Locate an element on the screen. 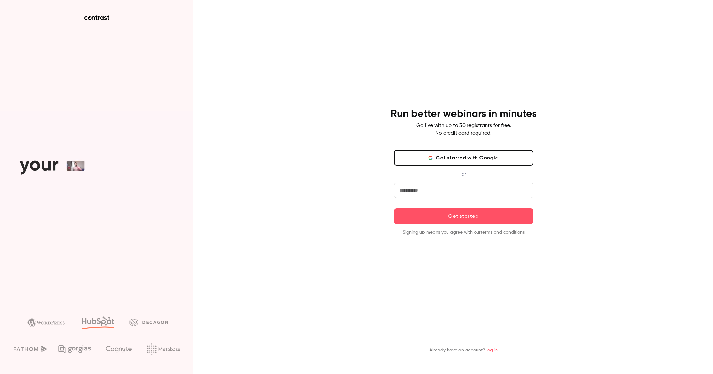  span: or is located at coordinates (463, 174).